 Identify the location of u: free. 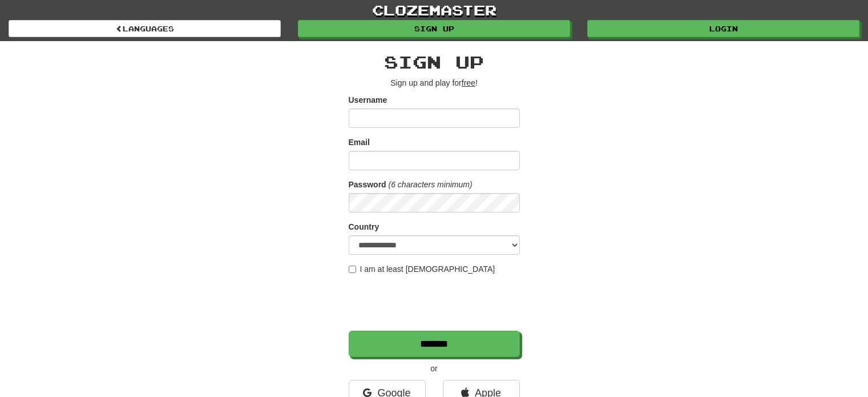
(468, 83).